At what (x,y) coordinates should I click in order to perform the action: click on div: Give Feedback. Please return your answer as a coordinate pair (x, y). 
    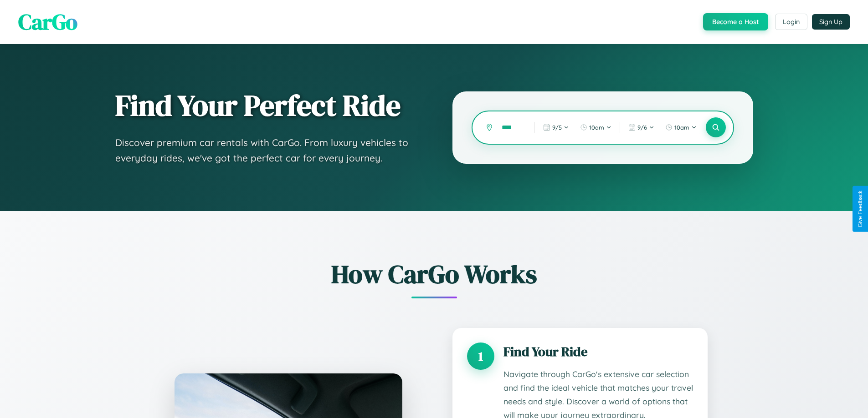
    Looking at the image, I should click on (860, 209).